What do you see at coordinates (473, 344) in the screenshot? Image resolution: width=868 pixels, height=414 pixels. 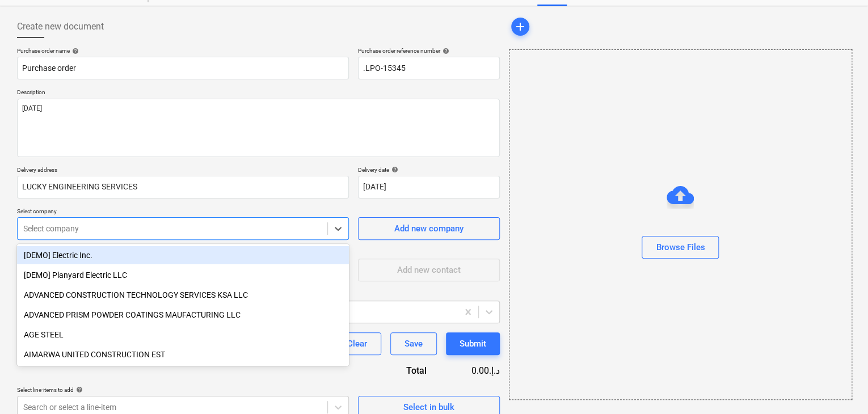 I see `div: Submit` at bounding box center [473, 344].